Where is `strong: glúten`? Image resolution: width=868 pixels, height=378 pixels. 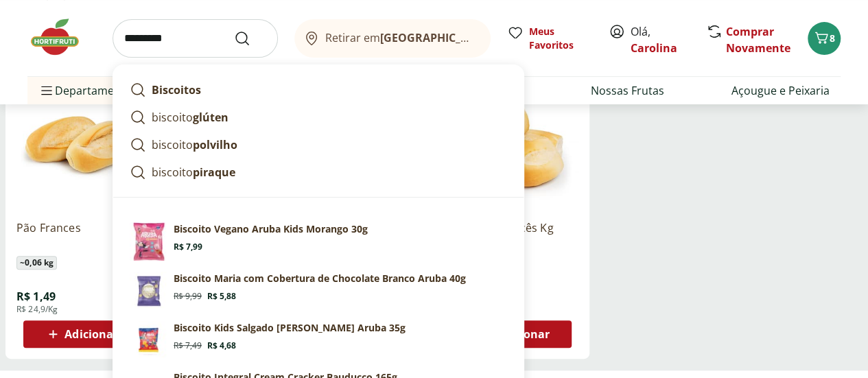 strong: glúten is located at coordinates (211, 117).